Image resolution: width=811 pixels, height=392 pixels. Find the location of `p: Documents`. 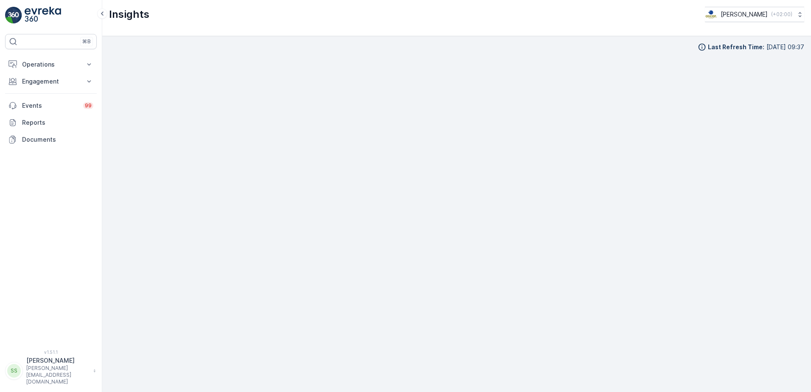

p: Documents is located at coordinates (58, 140).